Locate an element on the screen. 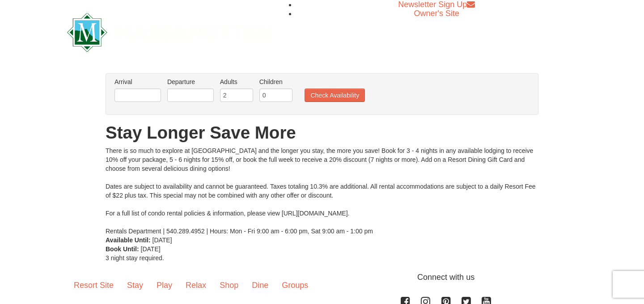 The height and width of the screenshot is (304, 644). a: Stay is located at coordinates (135, 285).